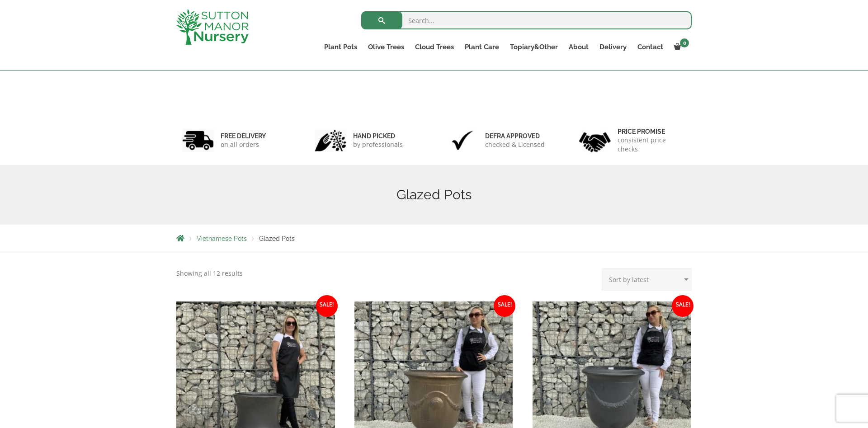 This screenshot has width=868, height=428. I want to click on a: Plant Care, so click(482, 47).